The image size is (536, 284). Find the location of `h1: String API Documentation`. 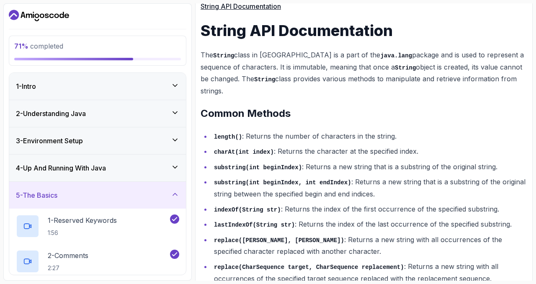

h1: String API Documentation is located at coordinates (364, 31).